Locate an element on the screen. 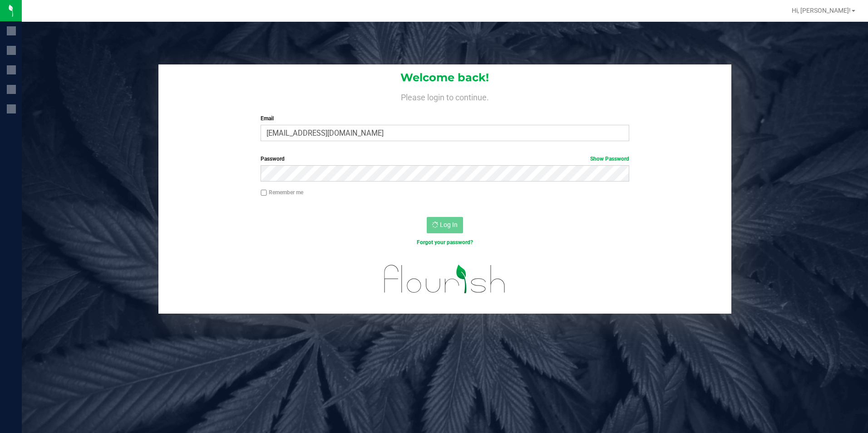 The image size is (868, 433). span: Log In is located at coordinates (449, 225).